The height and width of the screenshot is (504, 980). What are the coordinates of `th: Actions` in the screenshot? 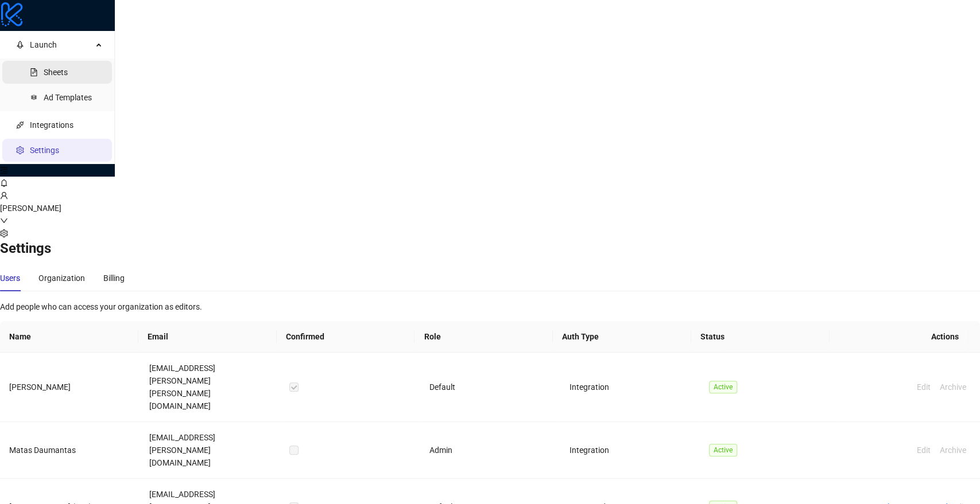 It's located at (899, 337).